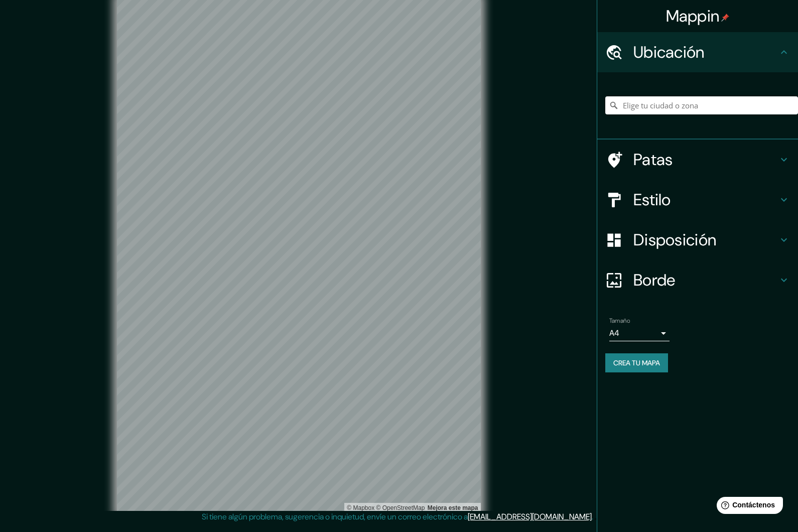 This screenshot has height=532, width=798. What do you see at coordinates (693, 16) in the screenshot?
I see `font: Mappin` at bounding box center [693, 16].